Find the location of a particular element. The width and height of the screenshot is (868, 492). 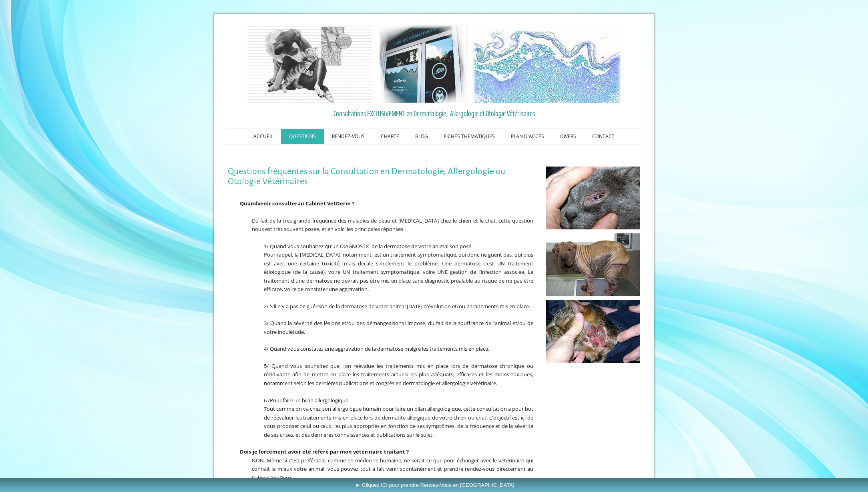

span: 4/ Quand vous constatez une aggravation de la dermatose malgré les traitements mis en place. is located at coordinates (377, 349).